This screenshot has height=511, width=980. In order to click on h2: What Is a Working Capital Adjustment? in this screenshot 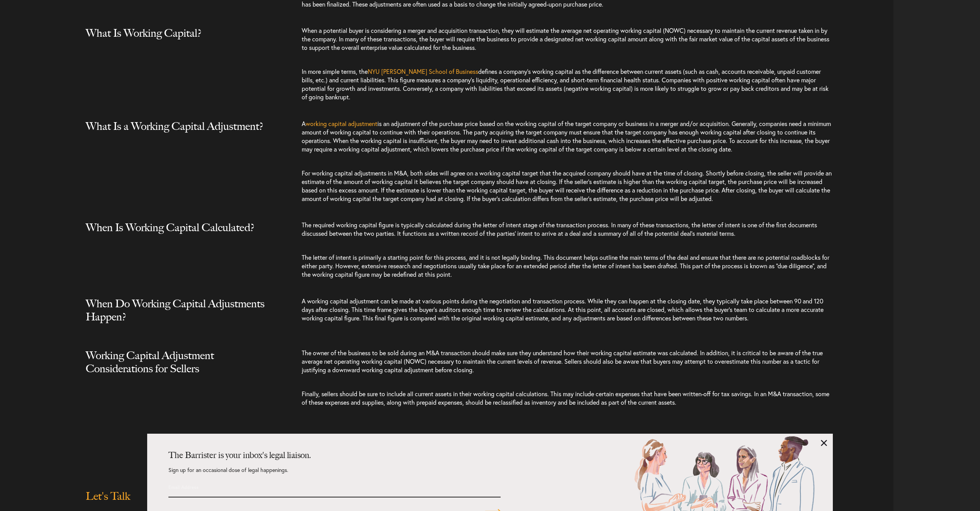, I will do `click(180, 133)`.